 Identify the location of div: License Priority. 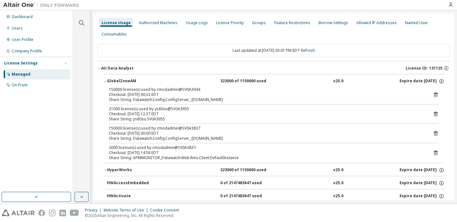
(230, 23).